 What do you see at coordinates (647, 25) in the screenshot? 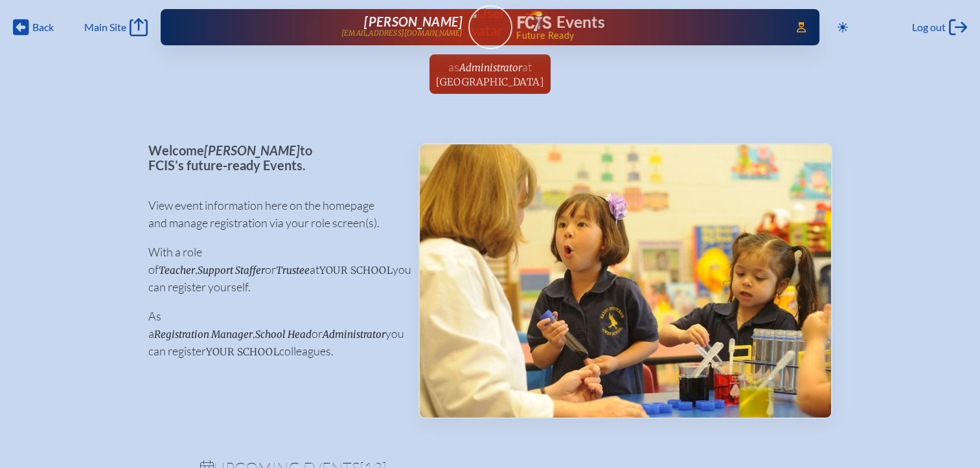
I see `div: FCIS Events — Future ready` at bounding box center [647, 25].